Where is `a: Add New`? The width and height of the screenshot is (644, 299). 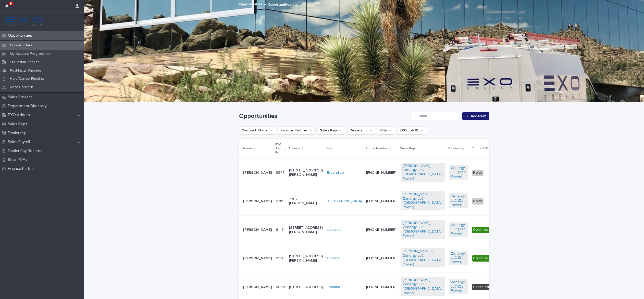
a: Add New is located at coordinates (476, 116).